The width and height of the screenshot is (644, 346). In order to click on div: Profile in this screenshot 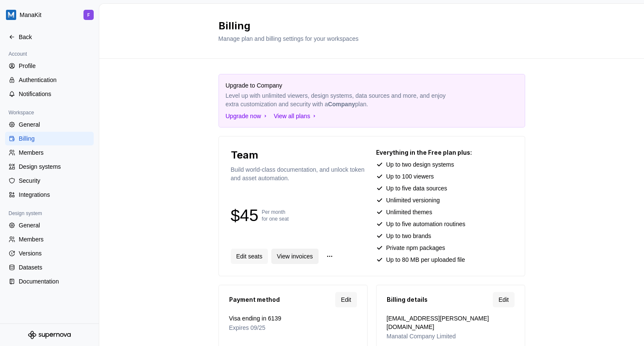, I will do `click(54, 66)`.